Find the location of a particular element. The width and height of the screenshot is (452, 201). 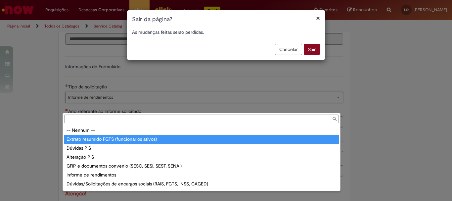

div: GFIP e documentos convenio (SESC, SESI, SEST, SENAI) is located at coordinates (202, 166).